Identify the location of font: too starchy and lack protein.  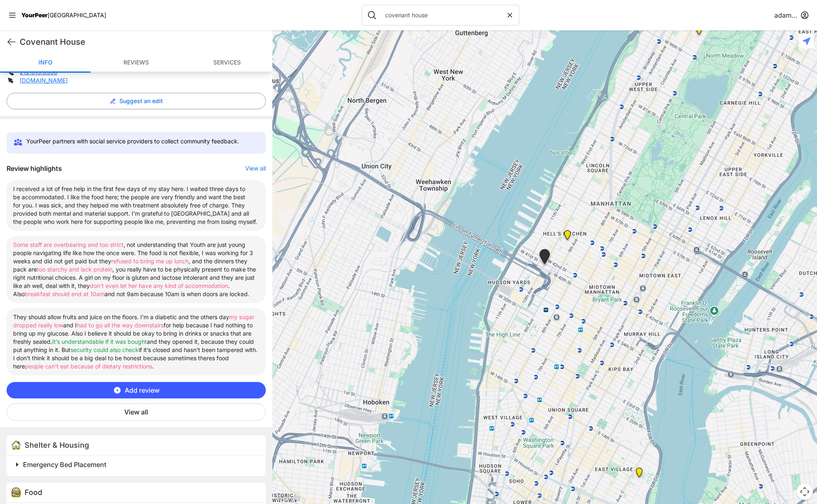
(75, 269).